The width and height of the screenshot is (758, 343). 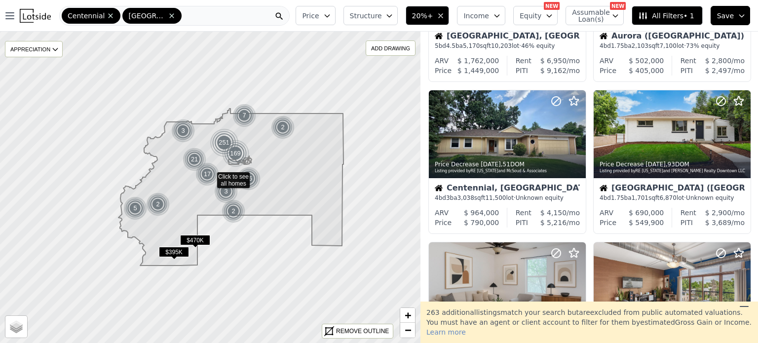 What do you see at coordinates (478, 61) in the screenshot?
I see `span: $ 1,762,000` at bounding box center [478, 61].